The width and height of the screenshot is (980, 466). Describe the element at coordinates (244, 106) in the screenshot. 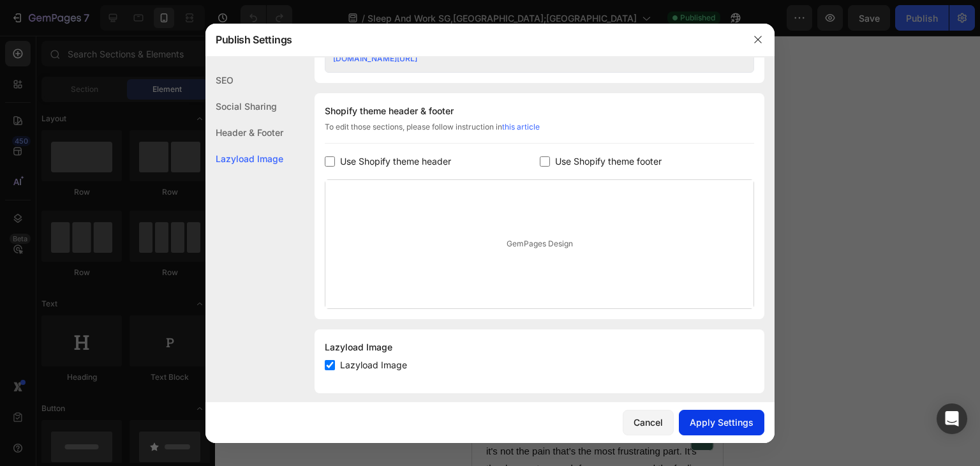

I see `div: Social Sharing` at that location.